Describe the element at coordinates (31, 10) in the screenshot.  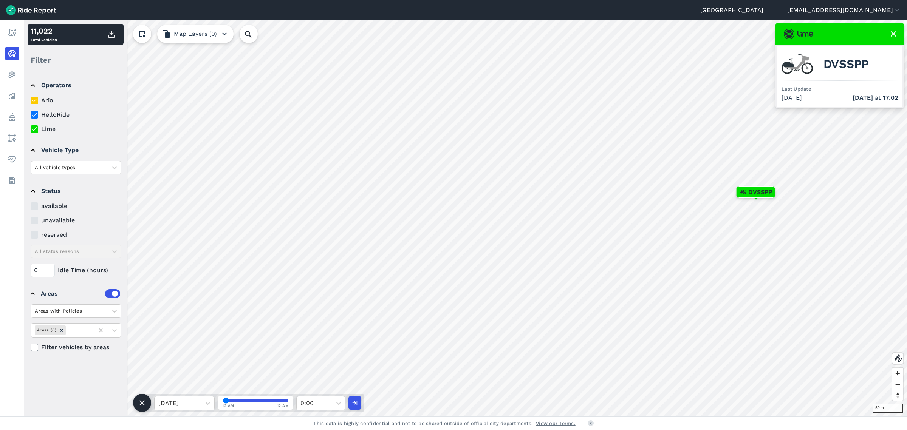
I see `img: Ride Report` at that location.